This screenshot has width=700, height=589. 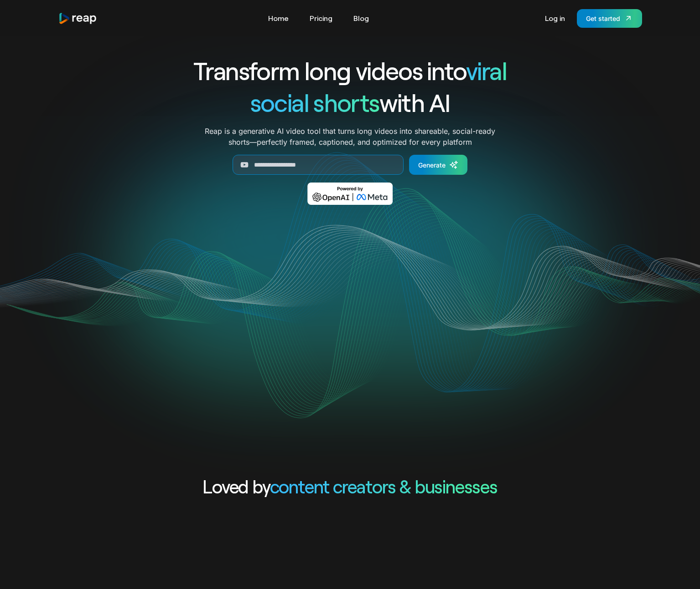 What do you see at coordinates (438, 165) in the screenshot?
I see `a: Generate` at bounding box center [438, 165].